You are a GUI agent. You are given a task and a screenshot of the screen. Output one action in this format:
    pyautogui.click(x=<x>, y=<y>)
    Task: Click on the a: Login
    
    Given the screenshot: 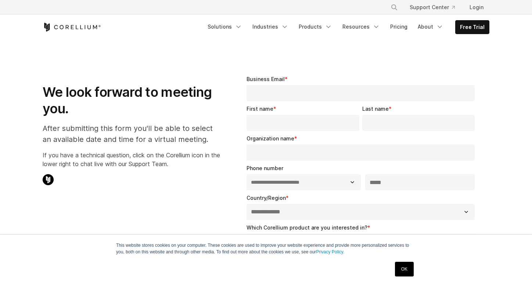 What is the action you would take?
    pyautogui.click(x=476, y=7)
    